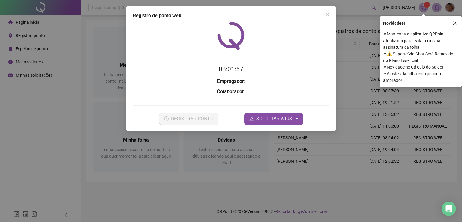 The image size is (462, 222). What do you see at coordinates (277, 119) in the screenshot?
I see `span: SOLICITAR AJUSTE` at bounding box center [277, 119].